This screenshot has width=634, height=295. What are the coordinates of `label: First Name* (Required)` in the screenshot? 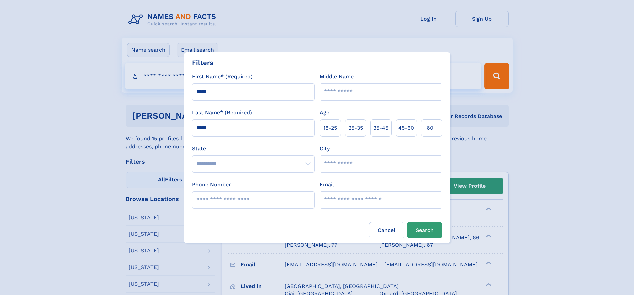 It's located at (222, 77).